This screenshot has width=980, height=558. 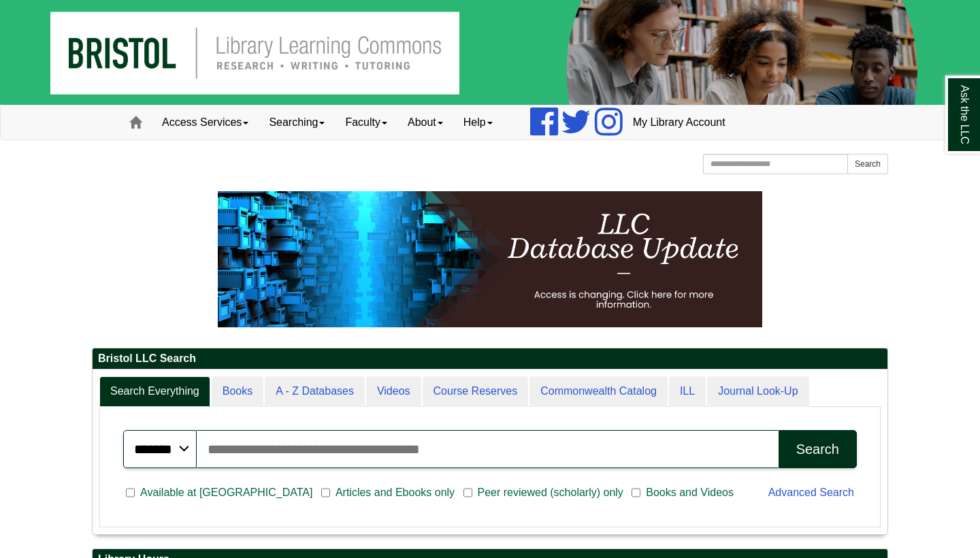 What do you see at coordinates (325, 493) in the screenshot?
I see `input: Articles and Ebooks only` at bounding box center [325, 493].